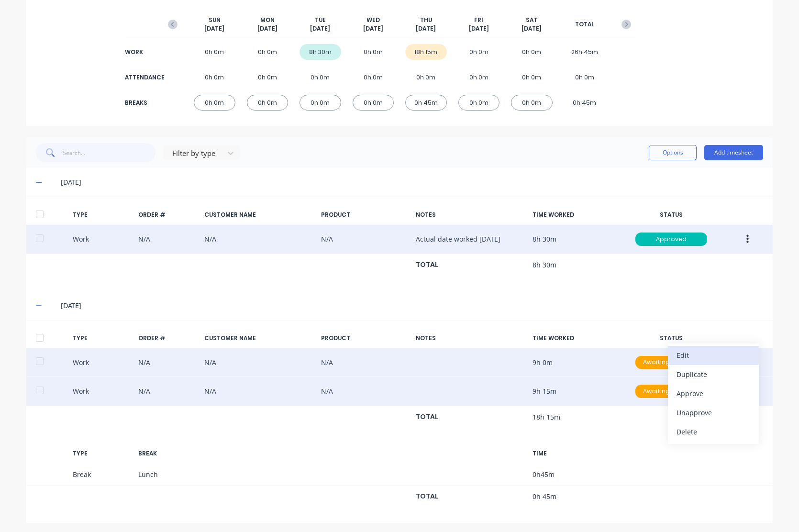 Image resolution: width=799 pixels, height=532 pixels. I want to click on div: 18h 15m, so click(426, 52).